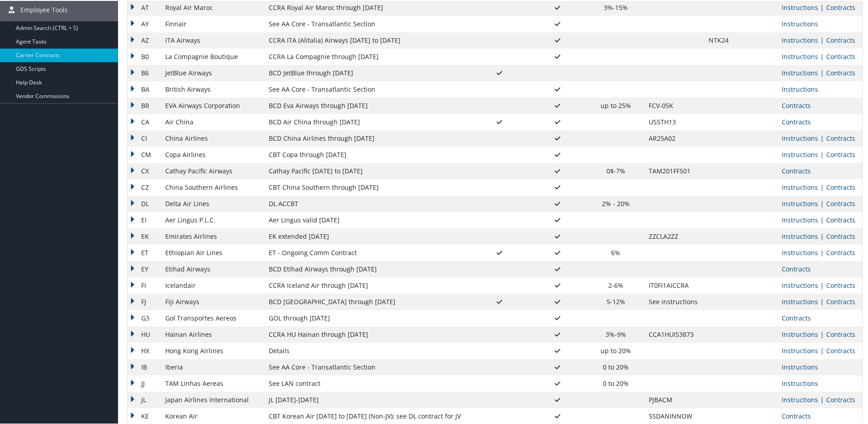 Image resolution: width=868 pixels, height=424 pixels. Describe the element at coordinates (213, 122) in the screenshot. I see `td: Air China` at that location.